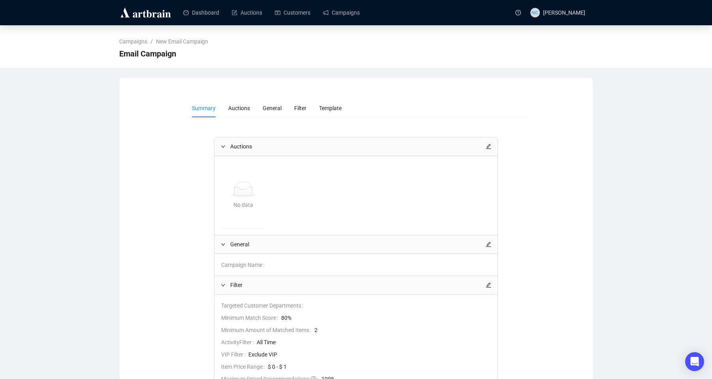 This screenshot has width=712, height=379. Describe the element at coordinates (374, 342) in the screenshot. I see `span: All Time` at that location.